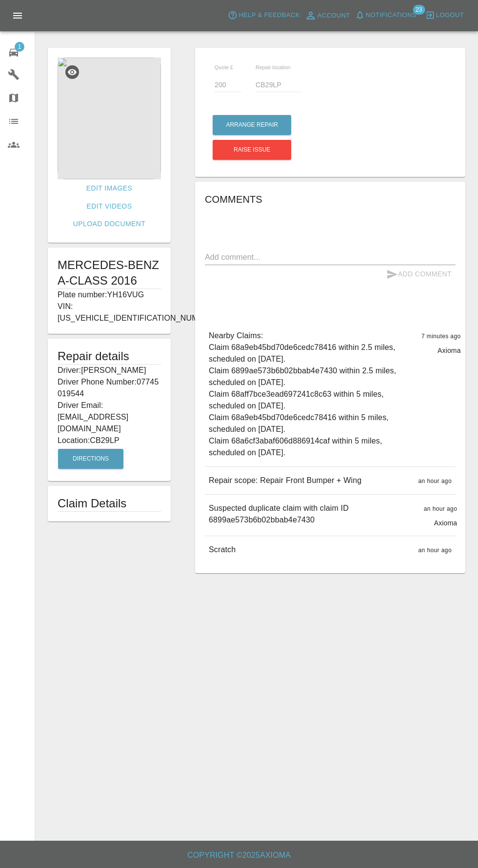 The height and width of the screenshot is (868, 478). What do you see at coordinates (109, 206) in the screenshot?
I see `a: Edit Videos` at bounding box center [109, 206].